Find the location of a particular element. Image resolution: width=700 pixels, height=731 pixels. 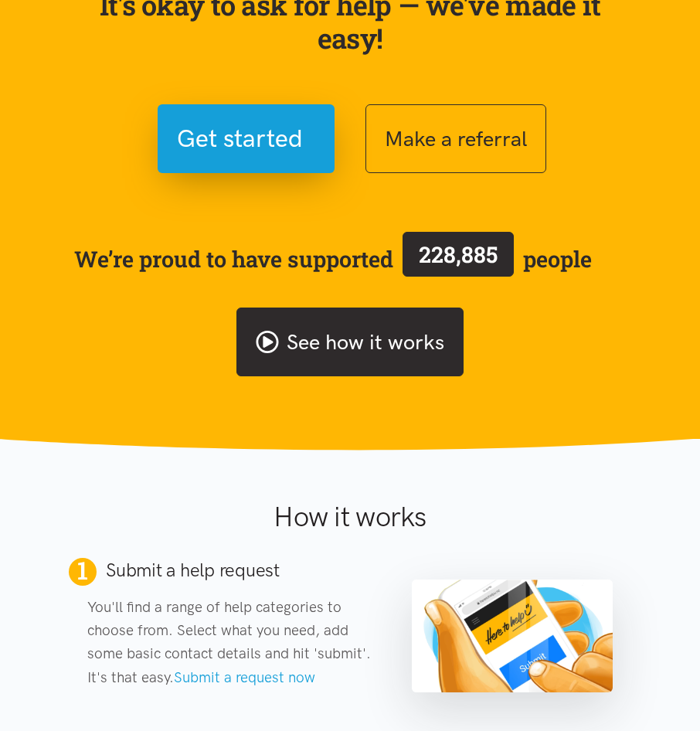

a: See how it works is located at coordinates (350, 342).